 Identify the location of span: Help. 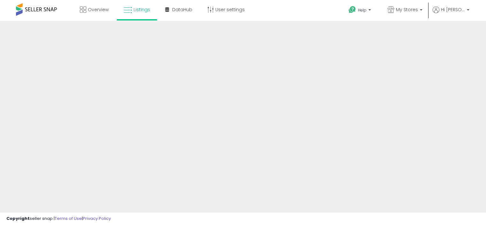
(362, 10).